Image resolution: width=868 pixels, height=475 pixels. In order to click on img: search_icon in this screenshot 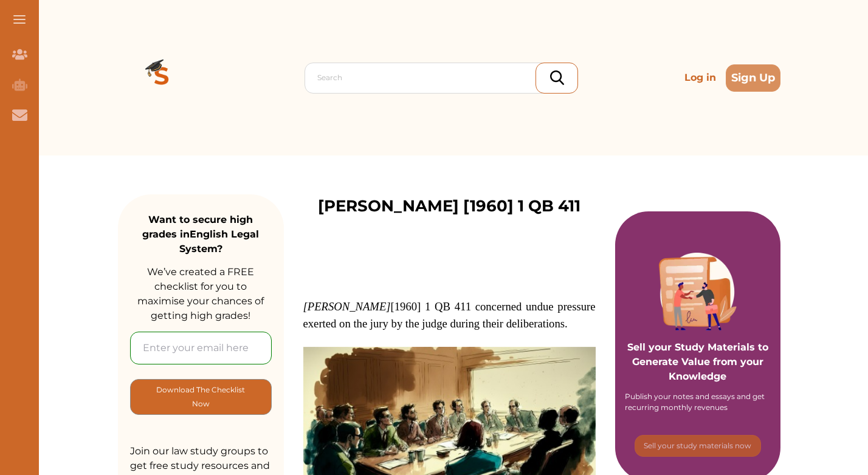, I will do `click(557, 78)`.